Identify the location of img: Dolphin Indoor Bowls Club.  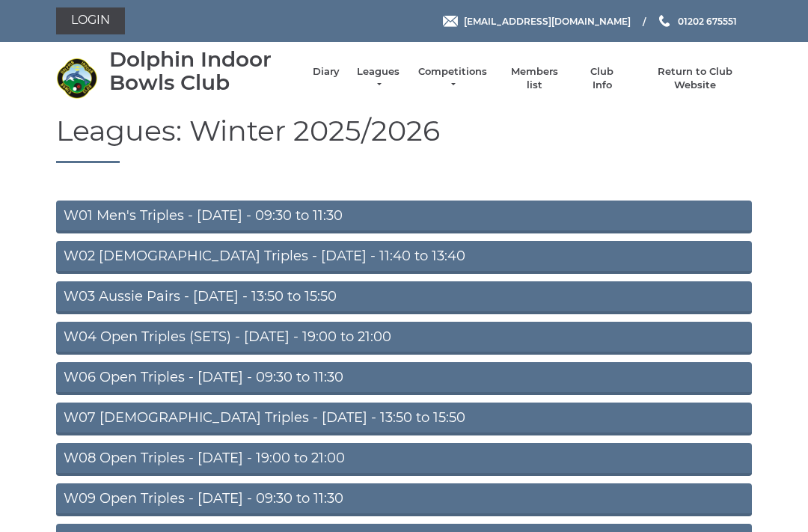
(76, 78).